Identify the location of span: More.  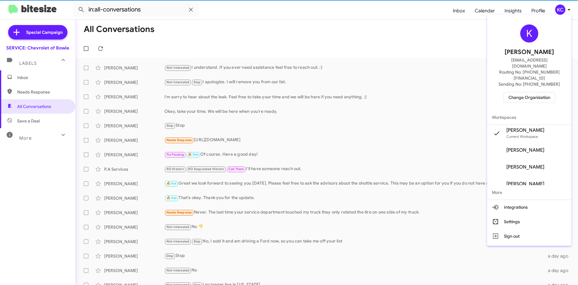
(530, 192).